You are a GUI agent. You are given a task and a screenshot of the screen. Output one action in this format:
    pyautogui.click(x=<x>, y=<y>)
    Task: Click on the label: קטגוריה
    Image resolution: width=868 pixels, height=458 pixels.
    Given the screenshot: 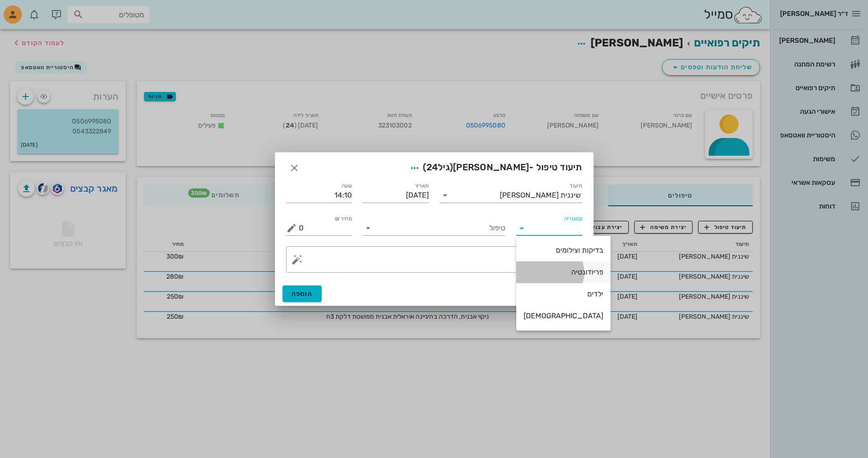 What is the action you would take?
    pyautogui.click(x=573, y=219)
    